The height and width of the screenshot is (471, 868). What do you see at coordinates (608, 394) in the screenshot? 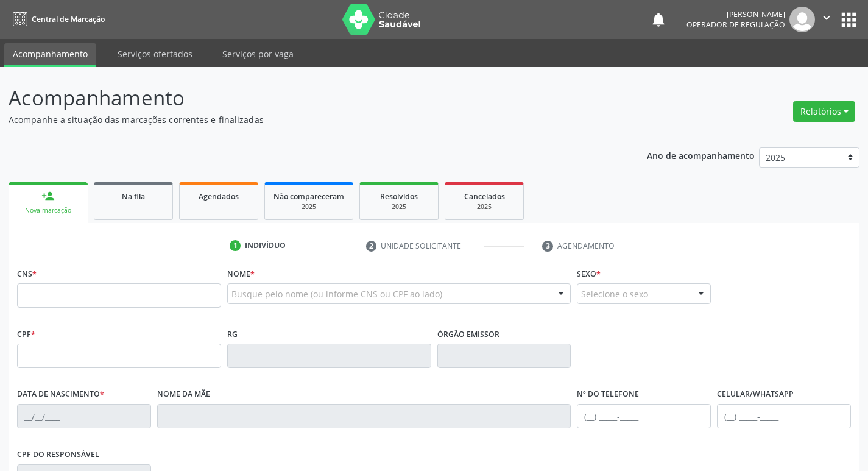
I see `label: Nº do Telefone` at bounding box center [608, 394].